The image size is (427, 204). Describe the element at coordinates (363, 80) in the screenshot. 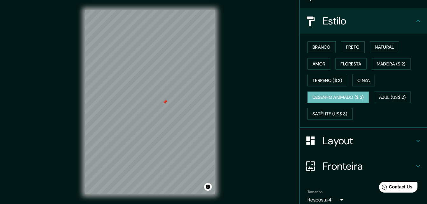

I see `font: Cinza` at that location.